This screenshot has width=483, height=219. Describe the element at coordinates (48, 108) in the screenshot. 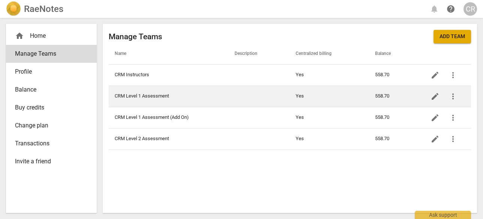

I see `span: Buy credits` at that location.